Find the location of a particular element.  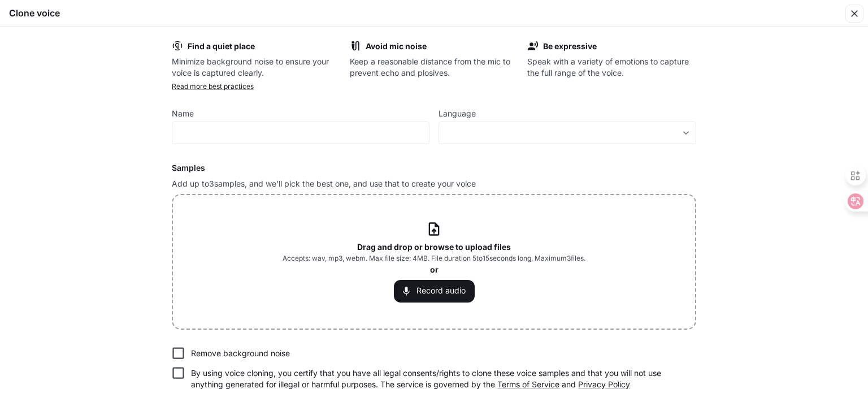

b: Drag and drop or browse to upload files is located at coordinates (434, 246).